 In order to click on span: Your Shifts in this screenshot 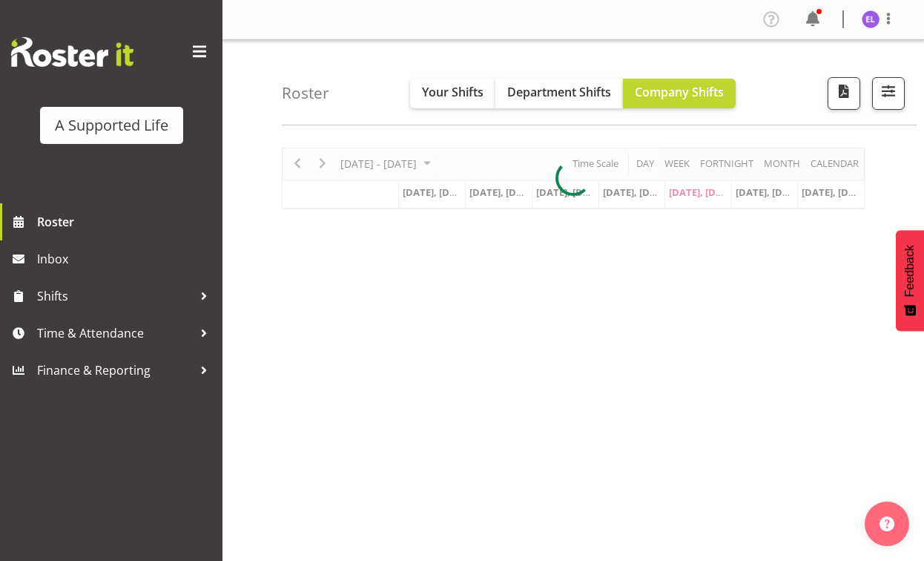, I will do `click(452, 92)`.